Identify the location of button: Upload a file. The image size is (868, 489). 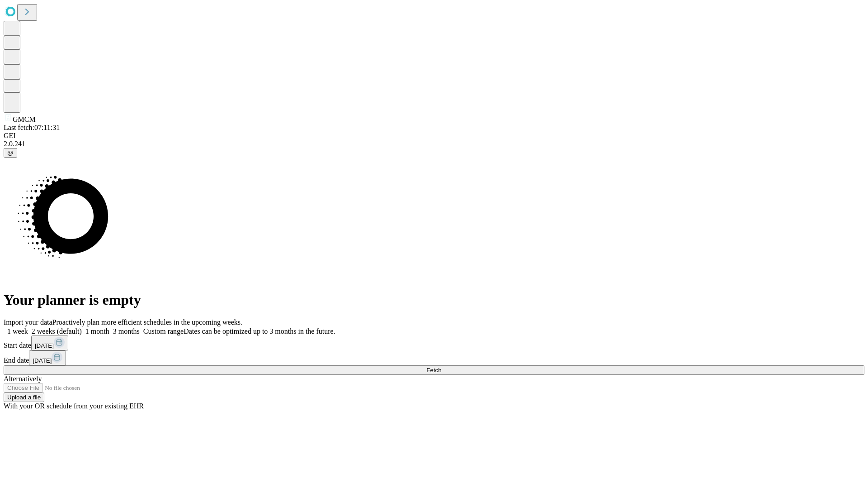
(24, 397).